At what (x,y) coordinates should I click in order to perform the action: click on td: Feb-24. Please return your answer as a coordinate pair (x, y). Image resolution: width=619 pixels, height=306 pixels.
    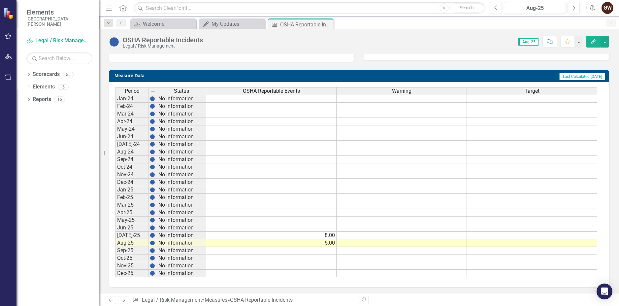
    Looking at the image, I should click on (132, 106).